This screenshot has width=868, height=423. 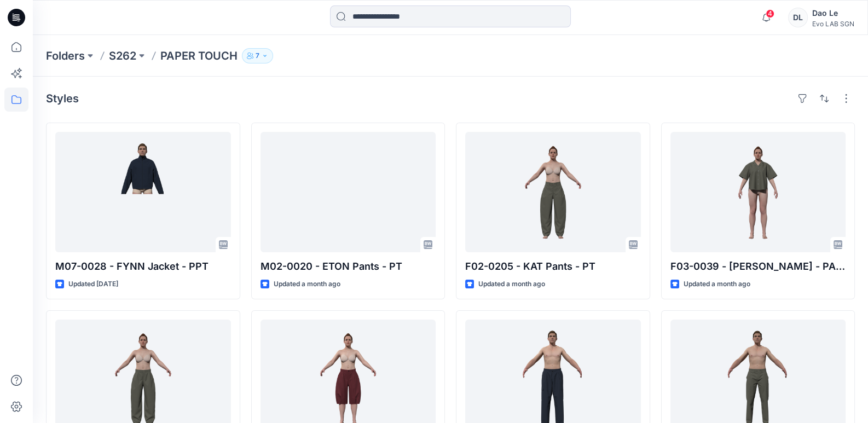 What do you see at coordinates (553, 192) in the screenshot?
I see `a: F02-0205 - KAT Pants - PT` at bounding box center [553, 192].